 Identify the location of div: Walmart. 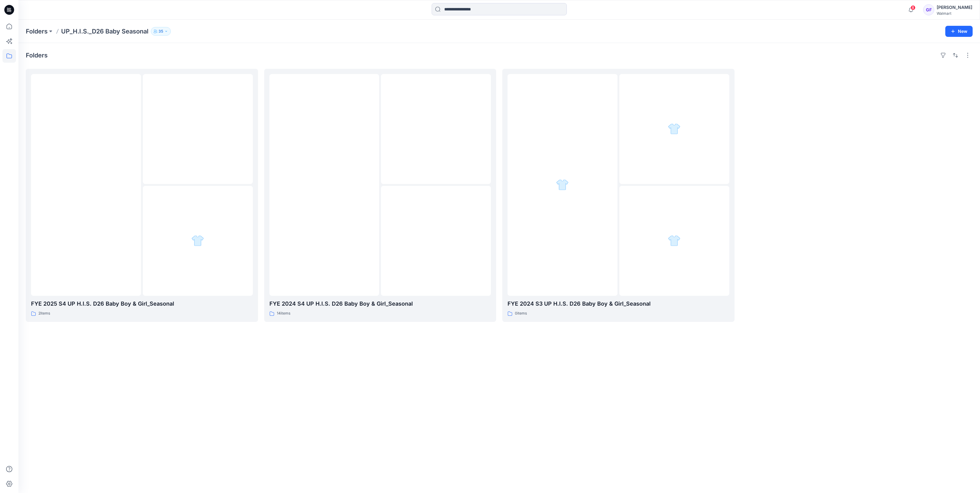
(954, 13).